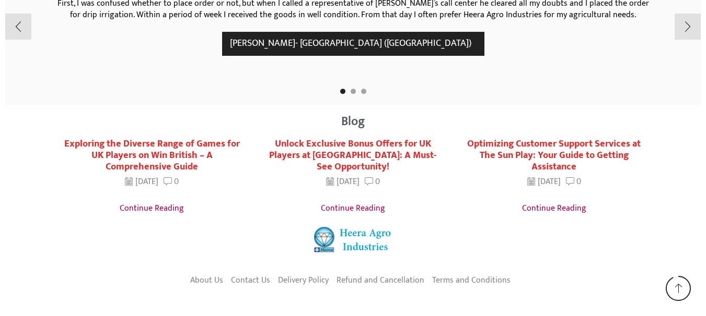  What do you see at coordinates (554, 155) in the screenshot?
I see `a: Optimizing Customer Support Services at The Sun Play: Your Guide to Getting Assistance` at bounding box center [554, 155].